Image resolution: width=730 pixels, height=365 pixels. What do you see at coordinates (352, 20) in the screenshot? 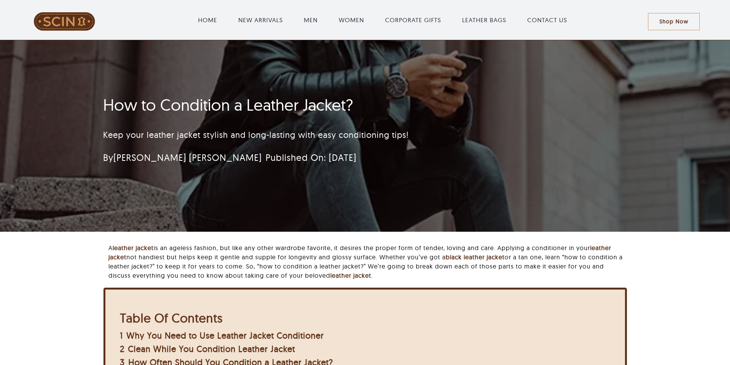
I see `a: WOMEN` at bounding box center [352, 20].